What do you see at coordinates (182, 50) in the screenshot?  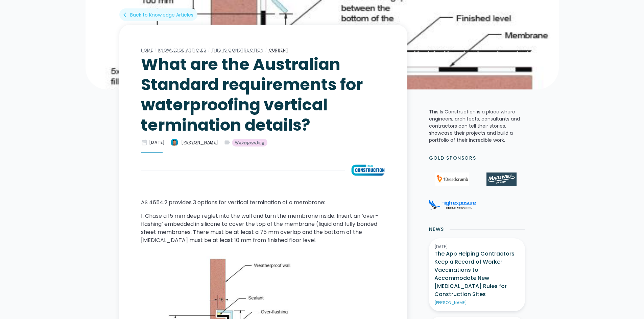 I see `a: Knowledge Articles` at bounding box center [182, 50].